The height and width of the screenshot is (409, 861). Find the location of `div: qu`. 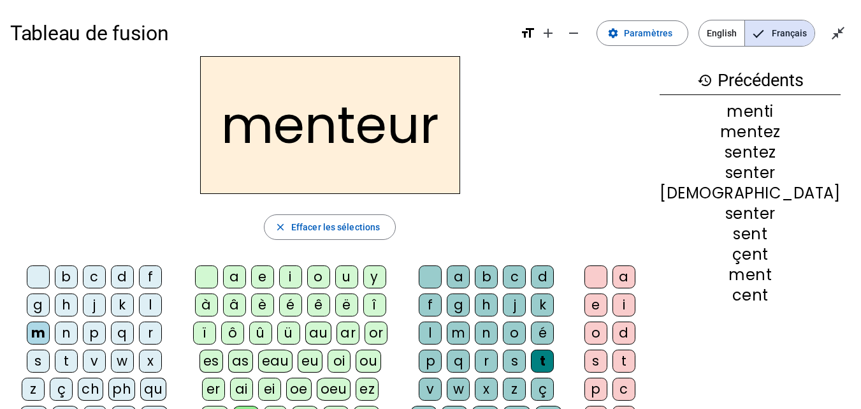

div: qu is located at coordinates (153, 389).